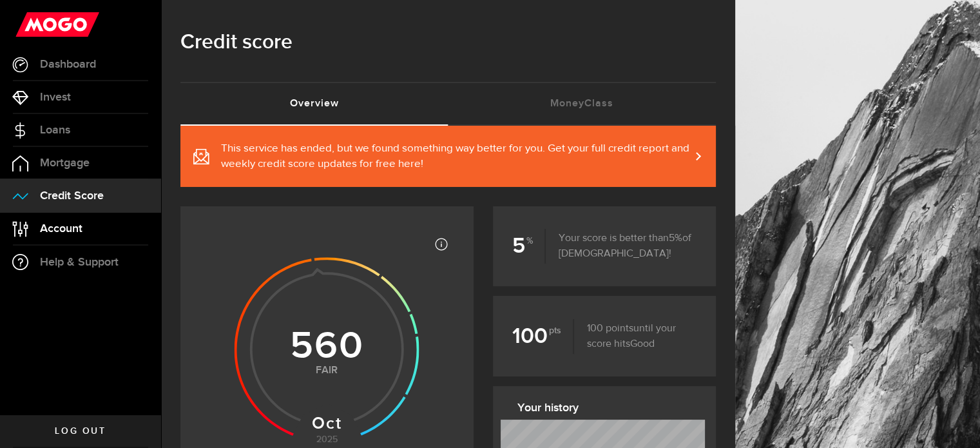 This screenshot has height=448, width=980. I want to click on b: 5, so click(529, 246).